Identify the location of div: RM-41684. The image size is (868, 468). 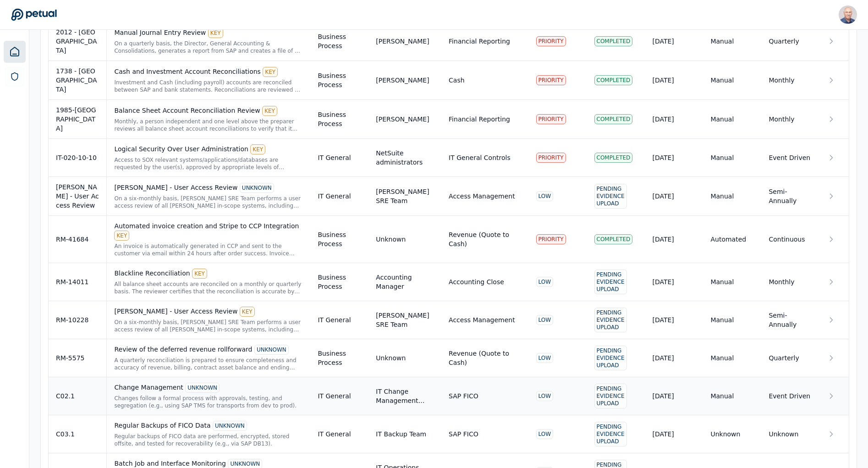
(77, 239).